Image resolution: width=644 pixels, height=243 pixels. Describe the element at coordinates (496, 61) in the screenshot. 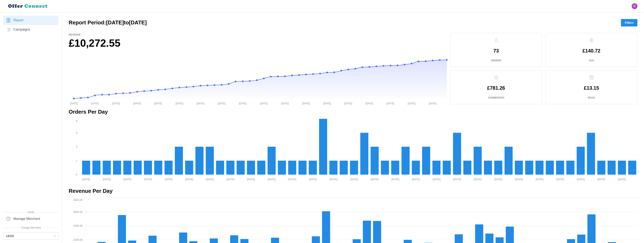

I see `p: Orders` at that location.